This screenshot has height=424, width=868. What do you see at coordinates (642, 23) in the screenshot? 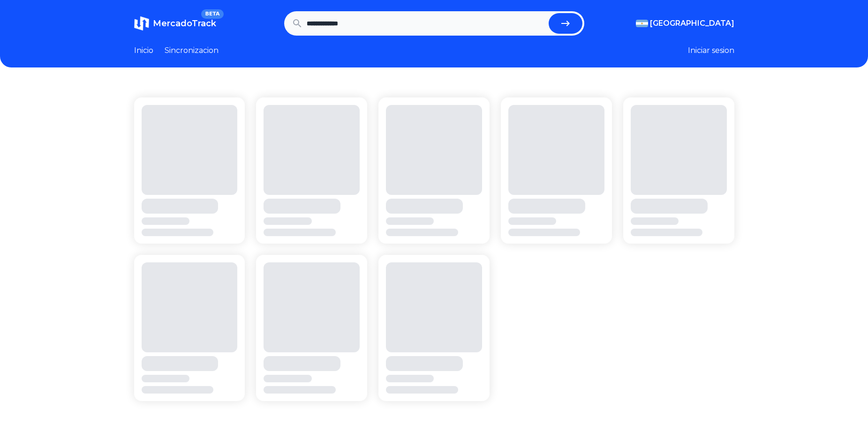
I see `img: Argentina` at bounding box center [642, 23].